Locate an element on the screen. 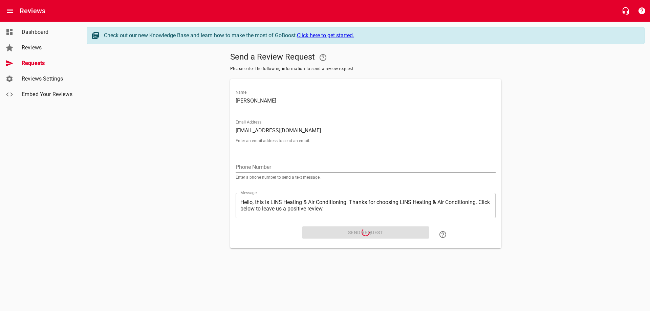  p: Enter an email address to send an email. is located at coordinates (365, 141).